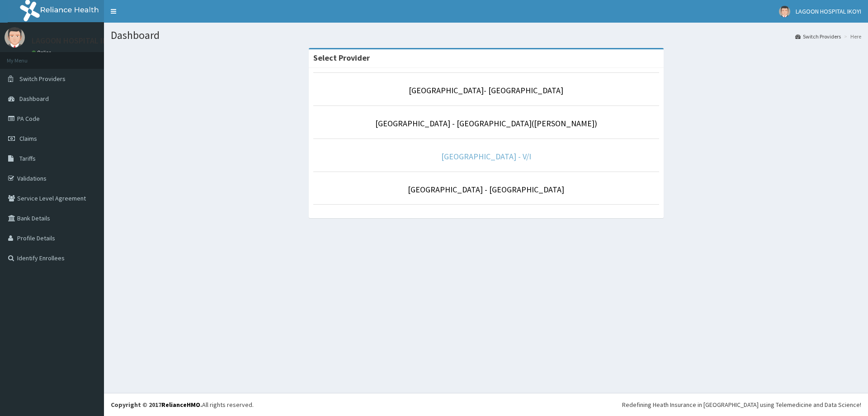 Image resolution: width=868 pixels, height=416 pixels. What do you see at coordinates (486, 404) in the screenshot?
I see `footer: All rights reserved.` at bounding box center [486, 404].